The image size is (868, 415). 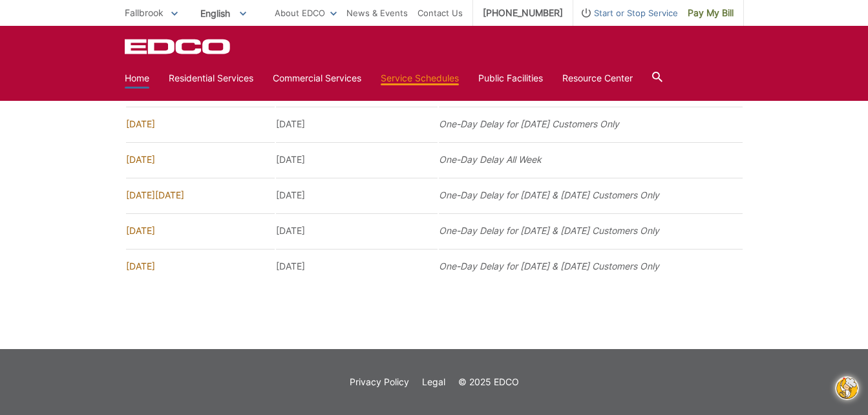 I want to click on a: Residential Services, so click(x=211, y=78).